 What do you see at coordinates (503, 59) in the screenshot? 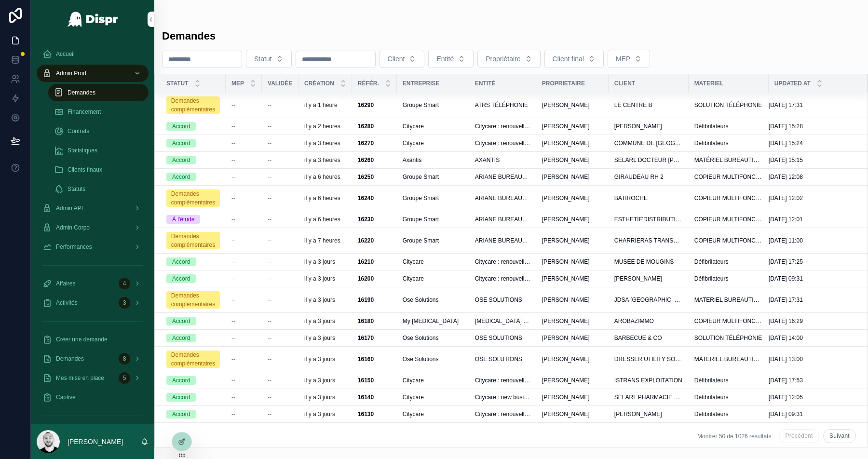
I see `span: Propriétaire` at bounding box center [503, 59].